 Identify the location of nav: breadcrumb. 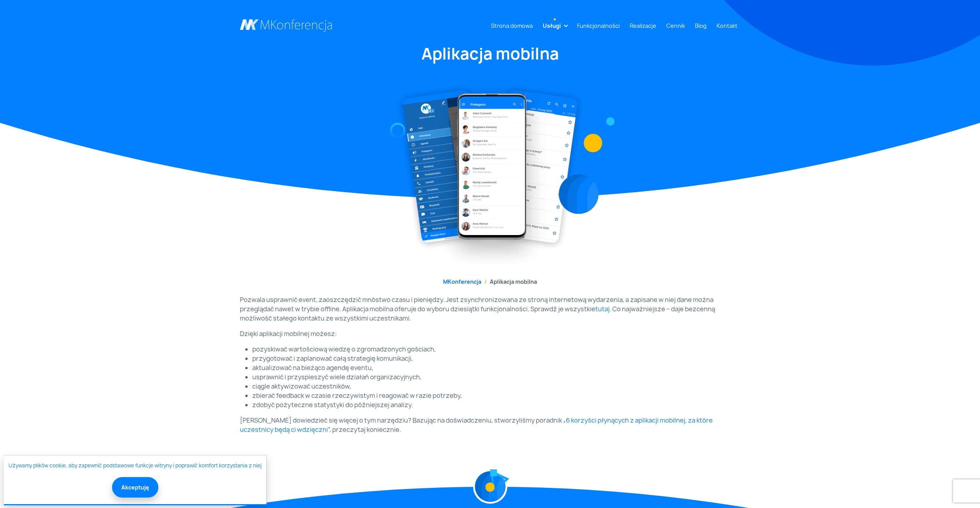
(490, 281).